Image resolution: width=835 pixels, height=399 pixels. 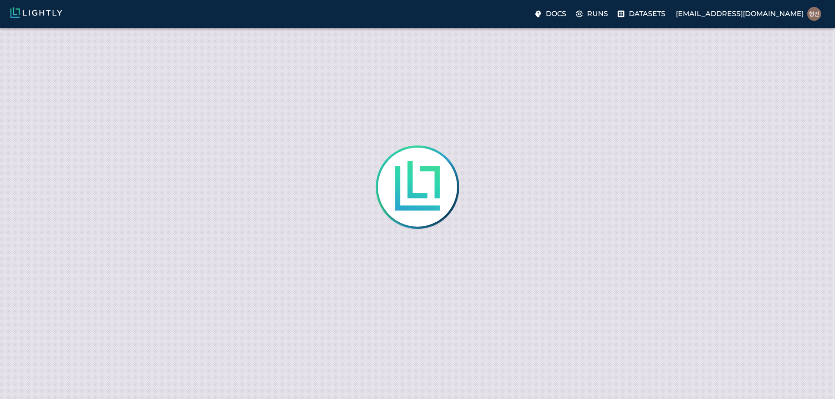 I want to click on img: Lightly, so click(x=36, y=13).